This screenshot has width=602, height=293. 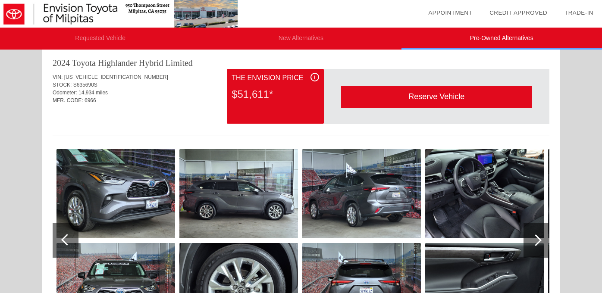 What do you see at coordinates (315, 77) in the screenshot?
I see `div: i` at bounding box center [315, 77].